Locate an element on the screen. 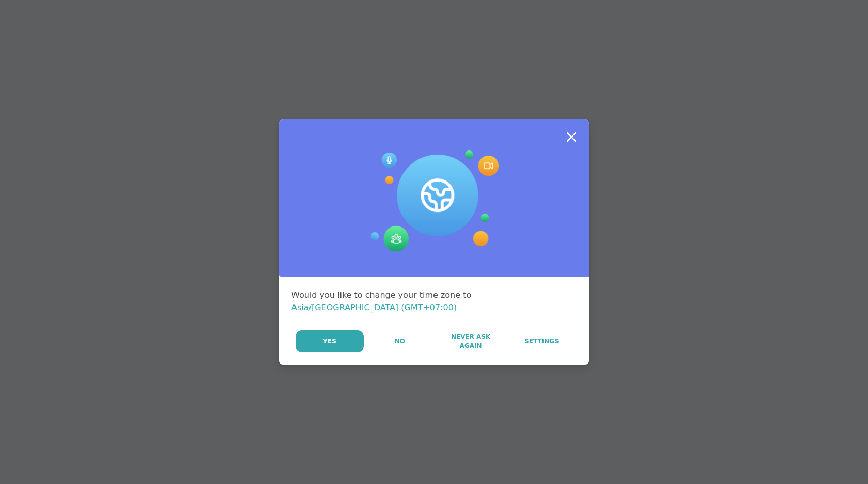  button: Never Ask Again is located at coordinates (470, 342).